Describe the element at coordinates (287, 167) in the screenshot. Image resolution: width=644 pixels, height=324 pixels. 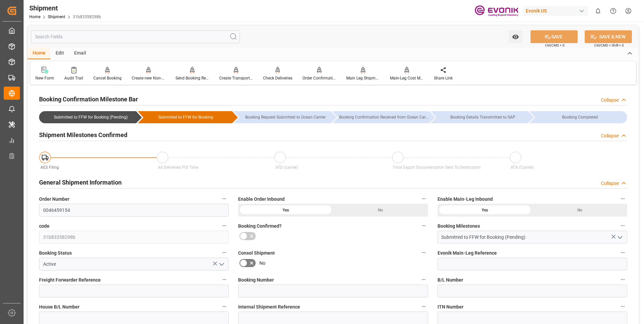
I see `span: ATD (carrier)` at that location.